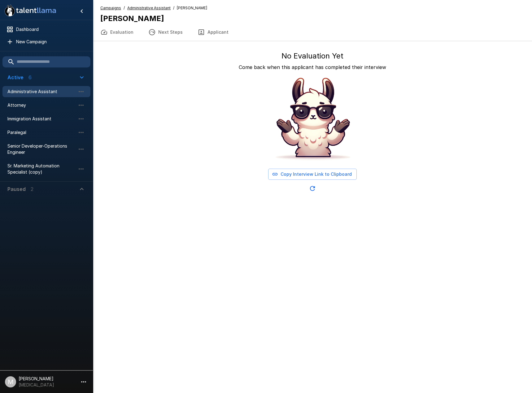 Image resolution: width=532 pixels, height=393 pixels. I want to click on u: Administrative Assistant, so click(149, 7).